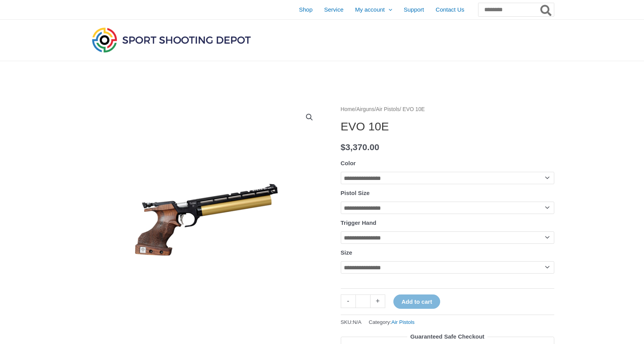  Describe the element at coordinates (351, 322) in the screenshot. I see `span: SKU:` at that location.